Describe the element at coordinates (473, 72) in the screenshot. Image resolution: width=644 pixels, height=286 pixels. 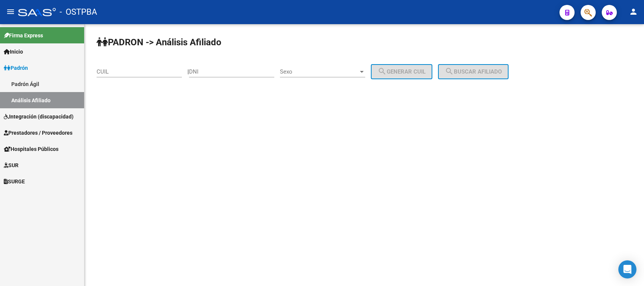
I see `button: Buscar afiliado` at that location.